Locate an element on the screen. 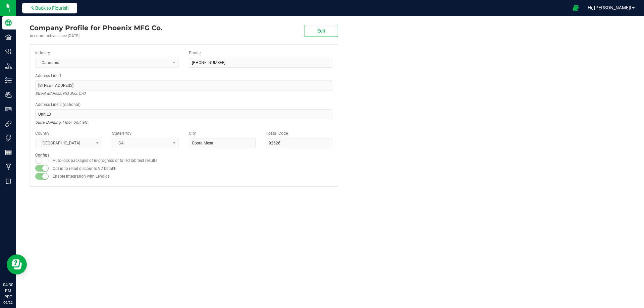 The height and width of the screenshot is (308, 644). inline-svg: Tags is located at coordinates (8, 138).